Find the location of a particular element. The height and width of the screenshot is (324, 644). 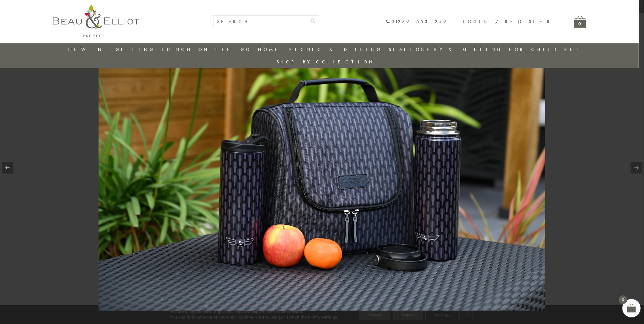

a: Gifting is located at coordinates (135, 49).